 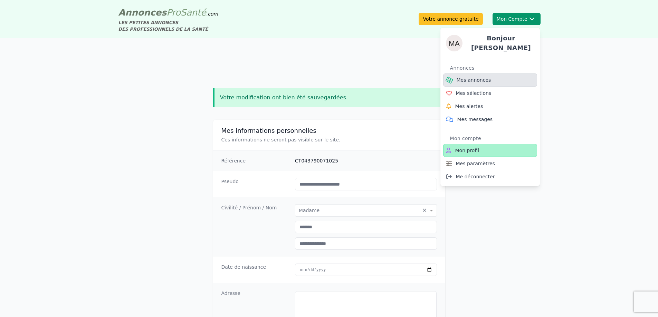 I want to click on a: Me déconnecter, so click(x=490, y=177).